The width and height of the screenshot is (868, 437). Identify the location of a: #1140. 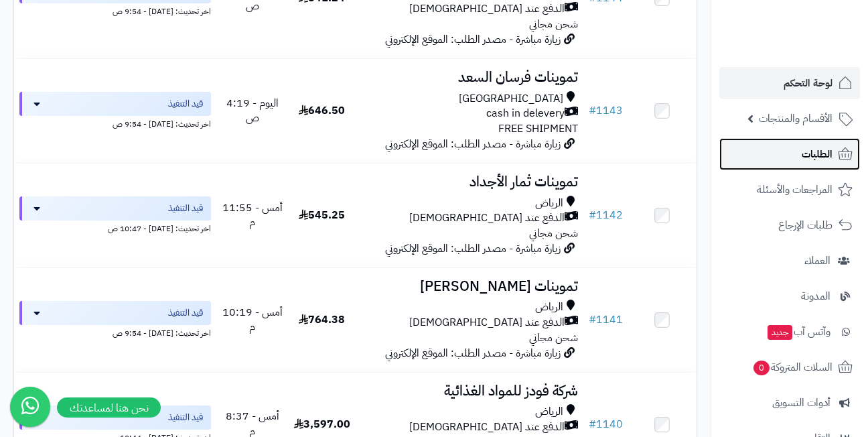
(606, 424).